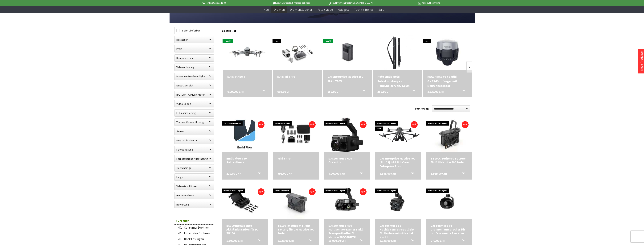  I want to click on label: Kompatibel mit, so click(194, 58).